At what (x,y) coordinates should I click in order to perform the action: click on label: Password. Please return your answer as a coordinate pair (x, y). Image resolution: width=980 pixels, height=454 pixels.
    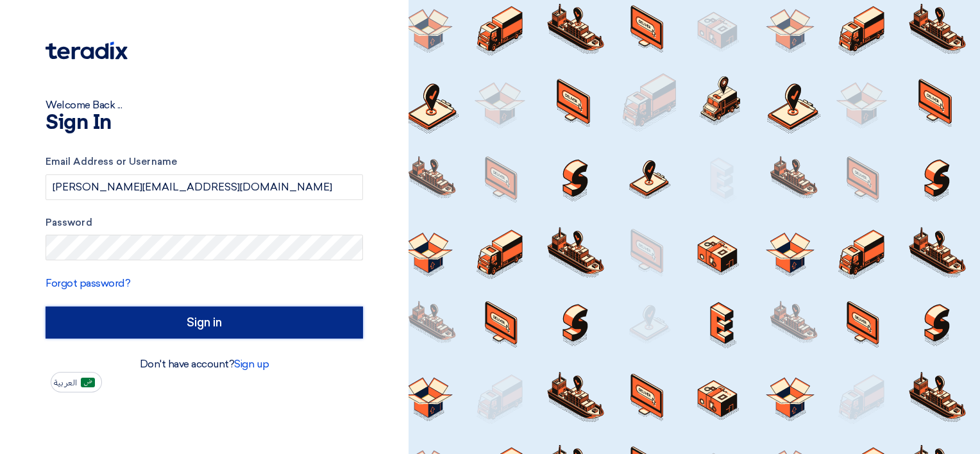
    Looking at the image, I should click on (204, 222).